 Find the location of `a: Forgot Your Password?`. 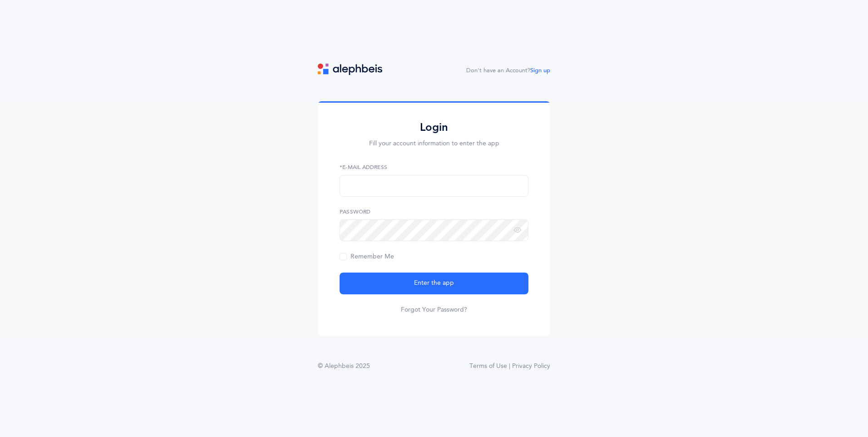

a: Forgot Your Password? is located at coordinates (434, 310).